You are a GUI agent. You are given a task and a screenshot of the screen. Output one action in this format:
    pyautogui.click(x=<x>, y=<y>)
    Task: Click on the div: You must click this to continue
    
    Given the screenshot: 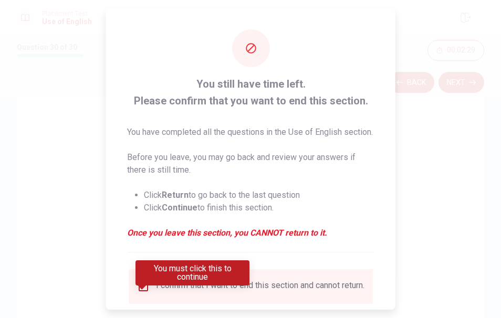 What is the action you would take?
    pyautogui.click(x=192, y=273)
    